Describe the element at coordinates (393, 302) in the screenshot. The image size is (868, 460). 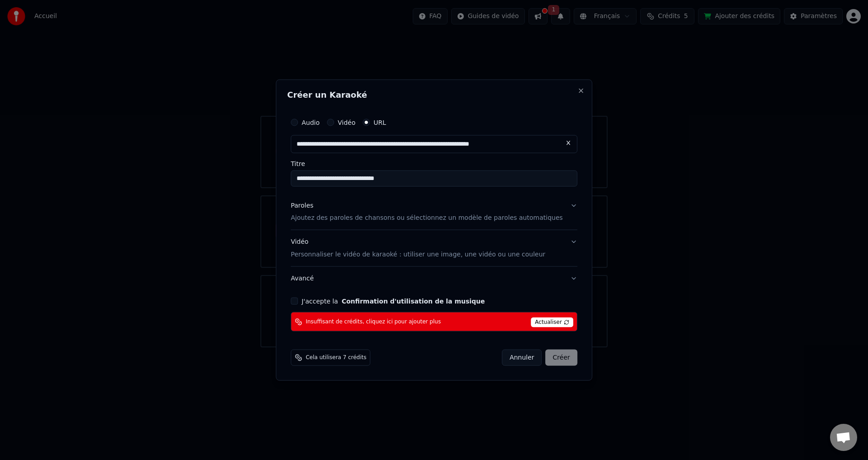
I see `label: J'accepte la` at that location.